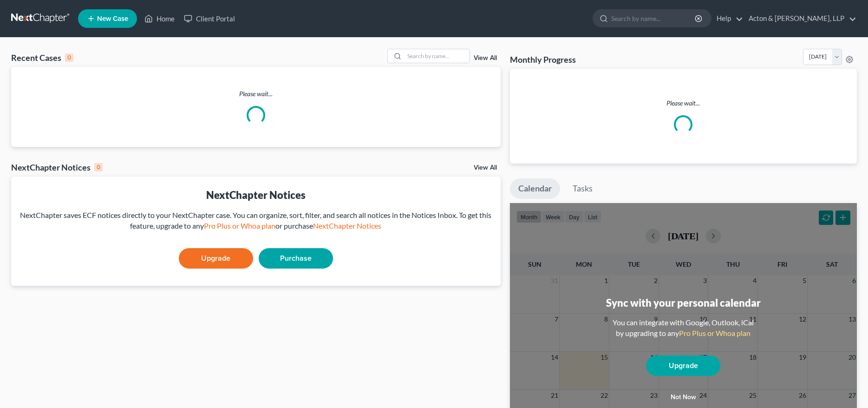  I want to click on a: Help, so click(727, 19).